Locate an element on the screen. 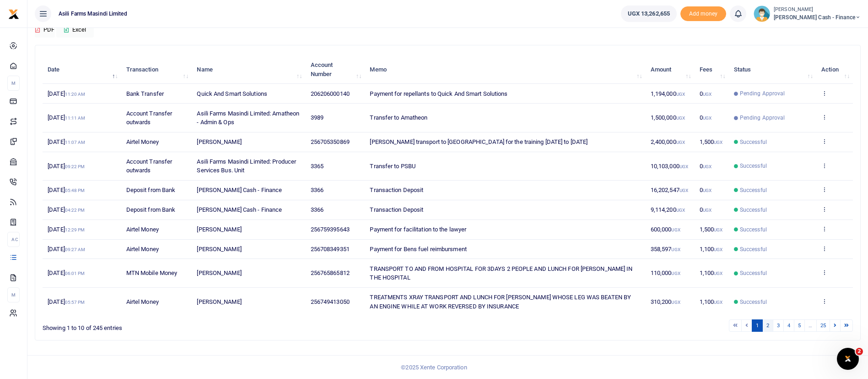  span: Add money is located at coordinates (703, 14).